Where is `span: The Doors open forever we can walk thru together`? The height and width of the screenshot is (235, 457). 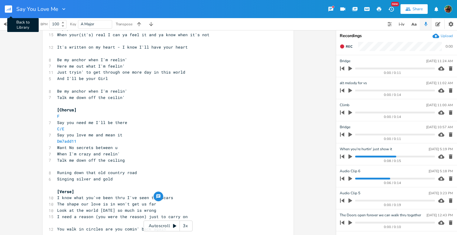
span: The Doors open forever we can walk thru together is located at coordinates (380, 216).